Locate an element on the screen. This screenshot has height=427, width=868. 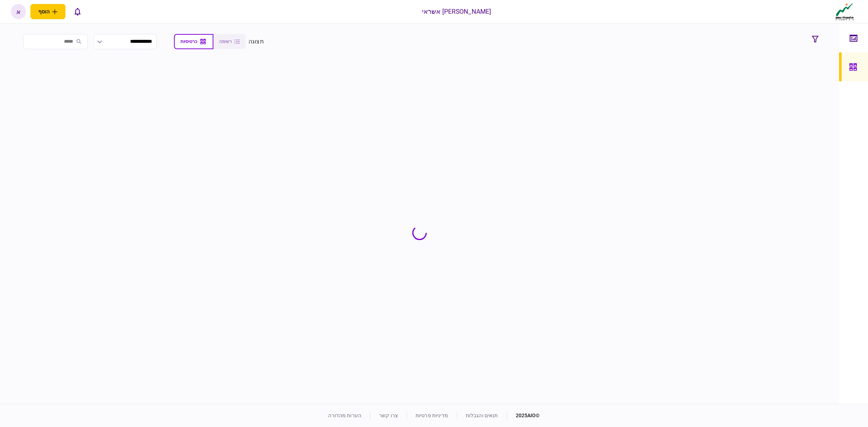
span: רשימה is located at coordinates (225, 42).